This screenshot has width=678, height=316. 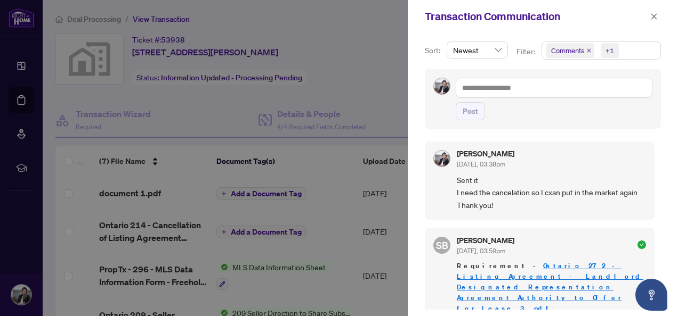 I want to click on div: +1, so click(x=609, y=51).